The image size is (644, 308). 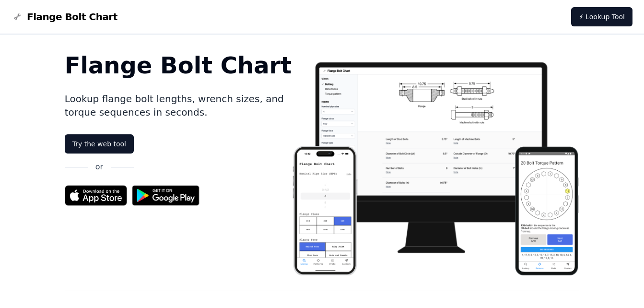 I want to click on p: or, so click(x=99, y=167).